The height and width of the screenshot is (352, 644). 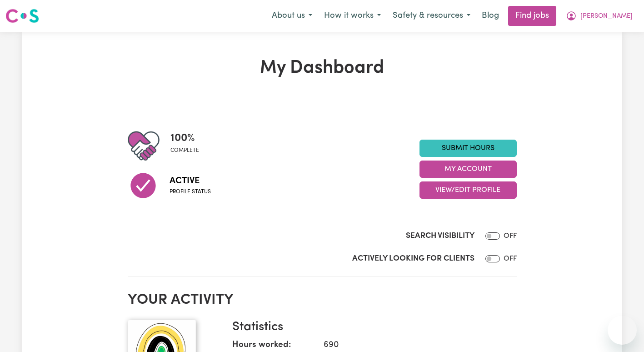 I want to click on button: View/Edit Profile, so click(x=468, y=190).